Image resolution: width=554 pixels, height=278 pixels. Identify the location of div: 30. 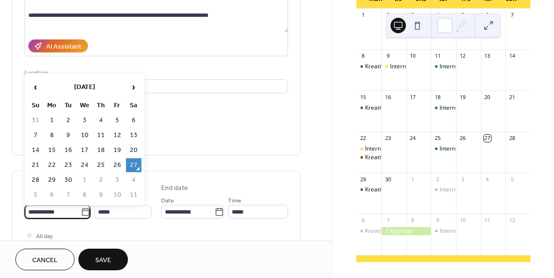
(388, 179).